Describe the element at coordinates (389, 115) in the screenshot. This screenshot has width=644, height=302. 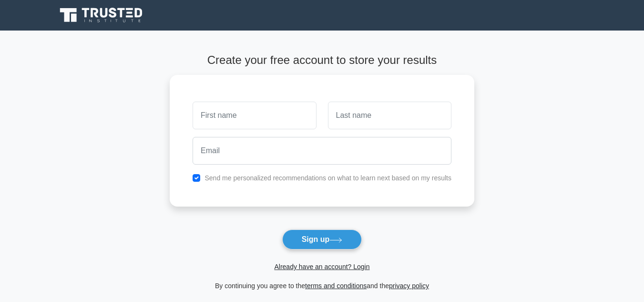
I see `input: Last name` at that location.